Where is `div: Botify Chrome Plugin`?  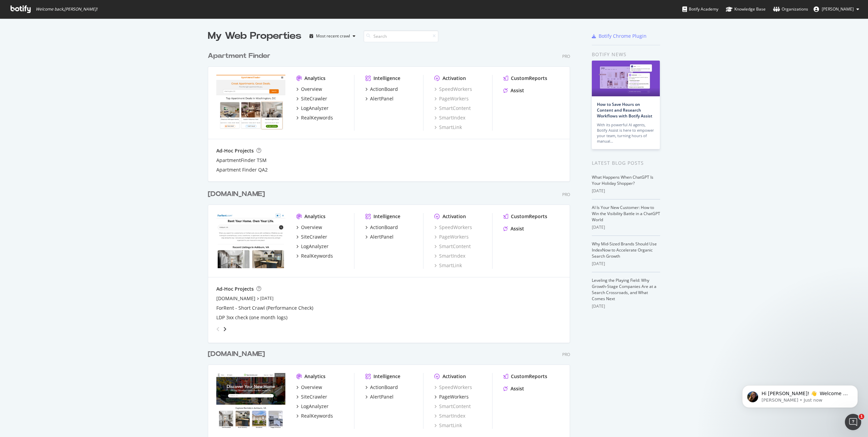
div: Botify Chrome Plugin is located at coordinates (623, 36).